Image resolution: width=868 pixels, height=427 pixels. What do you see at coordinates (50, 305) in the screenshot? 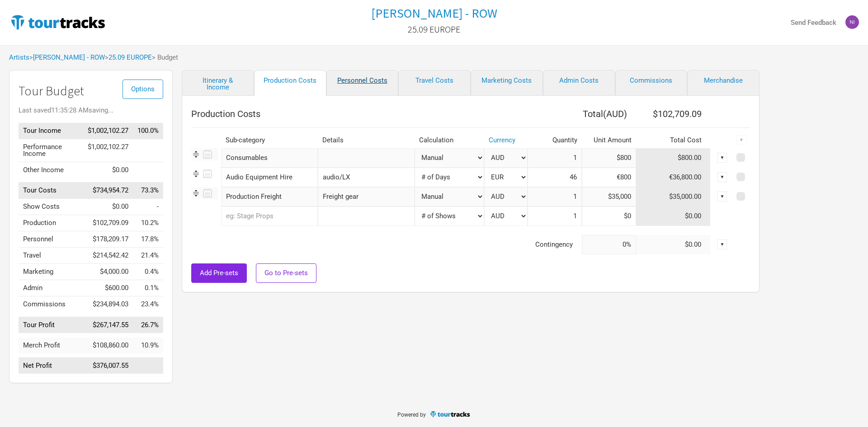
I see `td: Commissions` at bounding box center [50, 305].